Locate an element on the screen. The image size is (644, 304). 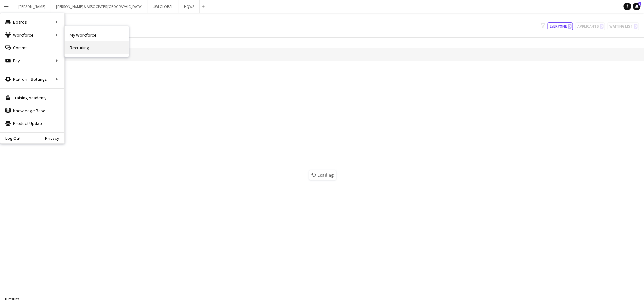
span: 0 is located at coordinates (570, 26).